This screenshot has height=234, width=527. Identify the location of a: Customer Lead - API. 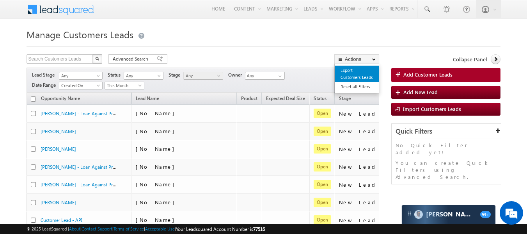
(61, 220).